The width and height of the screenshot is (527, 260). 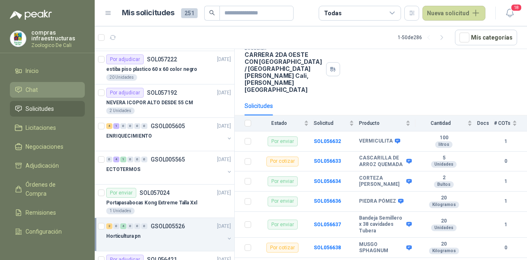 What do you see at coordinates (168, 159) in the screenshot?
I see `p: GSOL005565` at bounding box center [168, 159].